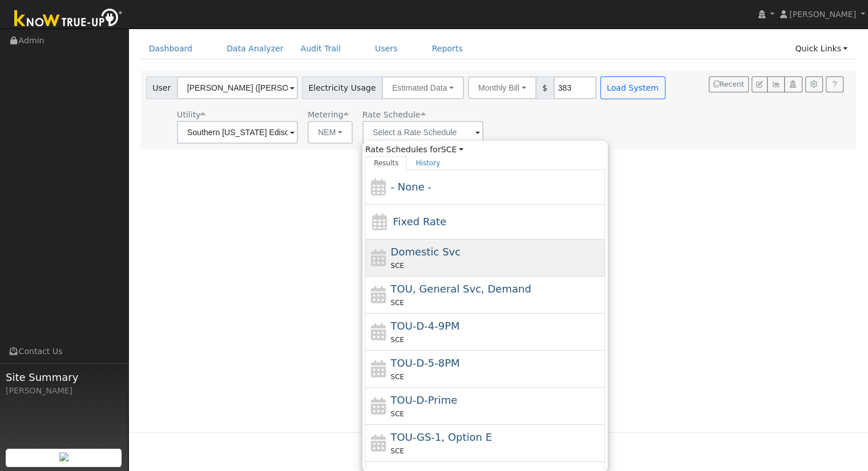 This screenshot has width=868, height=471. What do you see at coordinates (330, 132) in the screenshot?
I see `button: NEM` at bounding box center [330, 132].